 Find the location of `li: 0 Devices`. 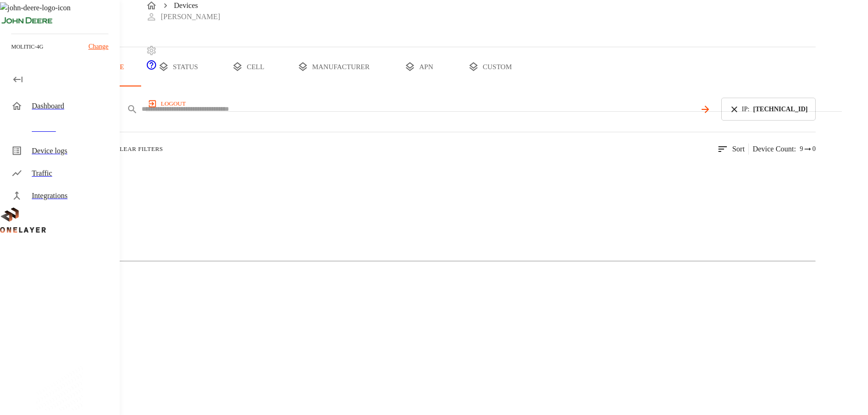

li: 0 Devices is located at coordinates (417, 275).